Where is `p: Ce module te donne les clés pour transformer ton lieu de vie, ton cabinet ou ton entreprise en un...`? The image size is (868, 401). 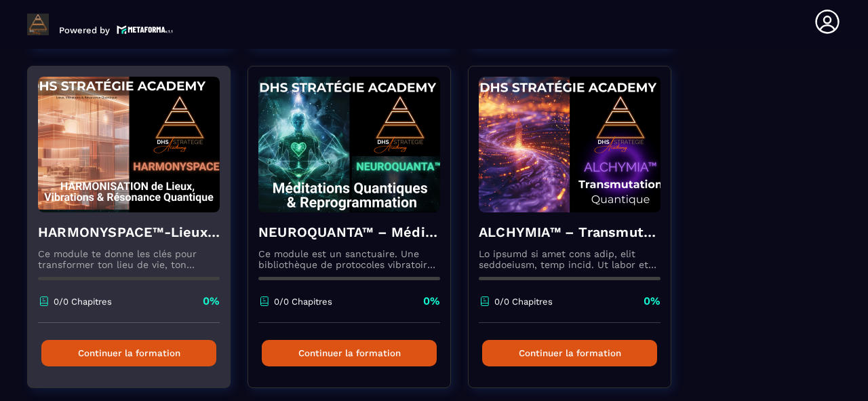
p: Ce module te donne les clés pour transformer ton lieu de vie, ton cabinet ou ton entreprise en un... is located at coordinates (129, 259).